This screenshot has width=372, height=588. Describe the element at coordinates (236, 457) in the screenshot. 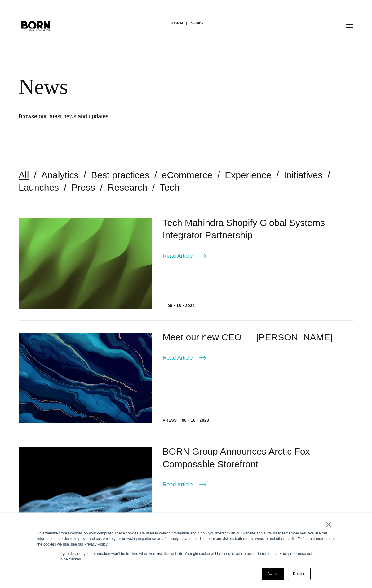

I see `a: BORN Group Announces Arctic Fox Composable Storefront` at that location.